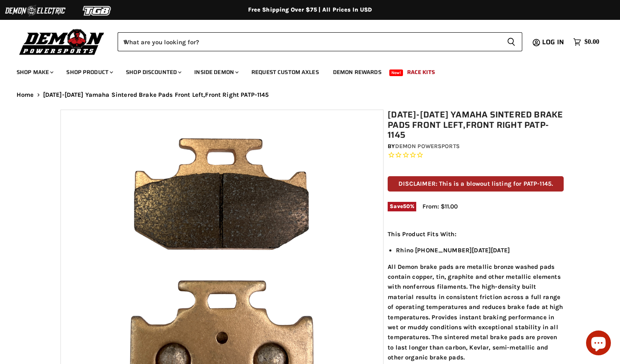 Image resolution: width=620 pixels, height=364 pixels. Describe the element at coordinates (598, 344) in the screenshot. I see `inbox-online-store-chat: Shopify online store chat` at that location.